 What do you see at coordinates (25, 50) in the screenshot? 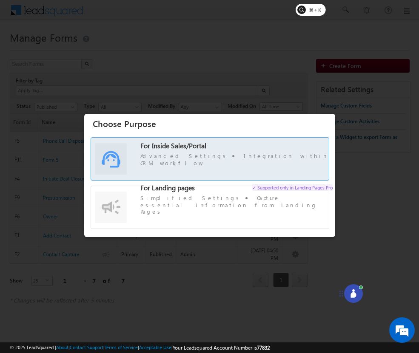
I see `img: d_60004797649_company_0_60004797649` at bounding box center [25, 50].